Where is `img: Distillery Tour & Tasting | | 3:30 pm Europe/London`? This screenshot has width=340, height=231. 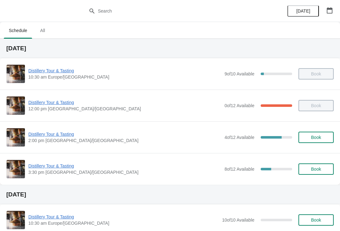
img: Distillery Tour & Tasting | | 3:30 pm Europe/London is located at coordinates (16, 169).